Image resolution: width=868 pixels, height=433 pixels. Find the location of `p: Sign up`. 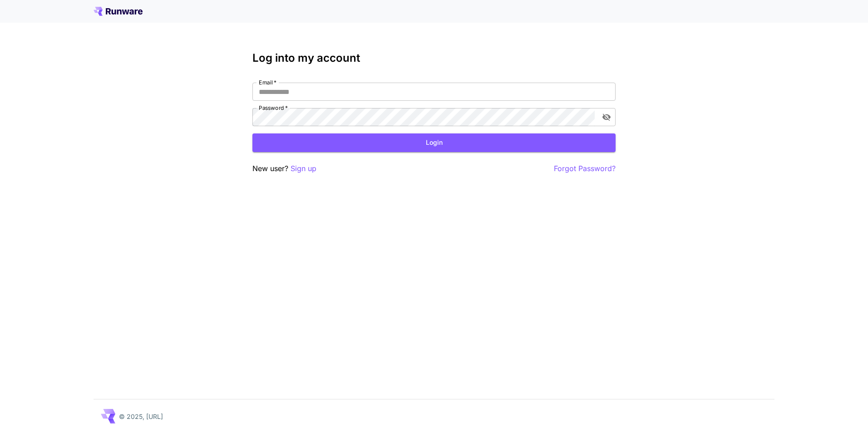

p: Sign up is located at coordinates (303, 168).